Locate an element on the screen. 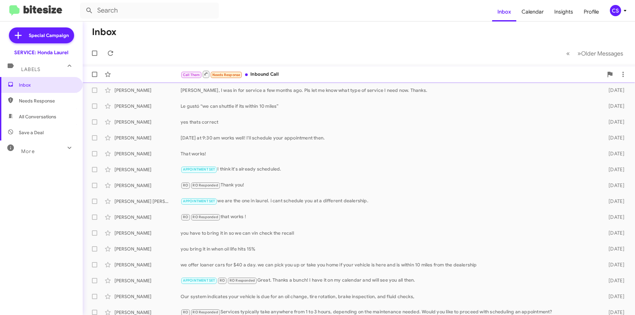  div: Our system indicates your vehicle is due for an oil change, tire rotation, brake inspection, and ... is located at coordinates (390, 297).